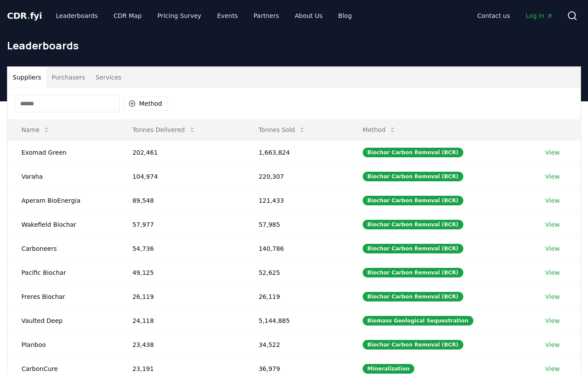 The image size is (588, 374). I want to click on td: 89,548, so click(181, 200).